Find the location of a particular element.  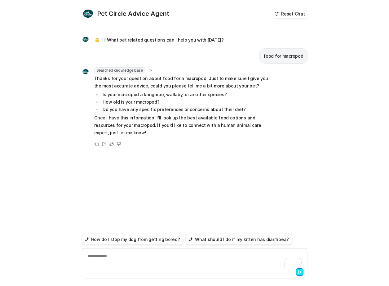

li: Is your macropod a kangaroo, wallaby, or another species? is located at coordinates (188, 95).